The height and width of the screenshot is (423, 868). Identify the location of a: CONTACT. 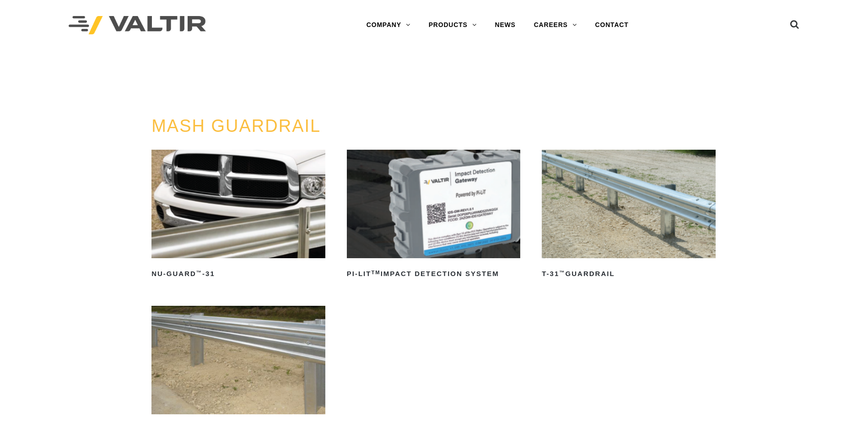
(612, 25).